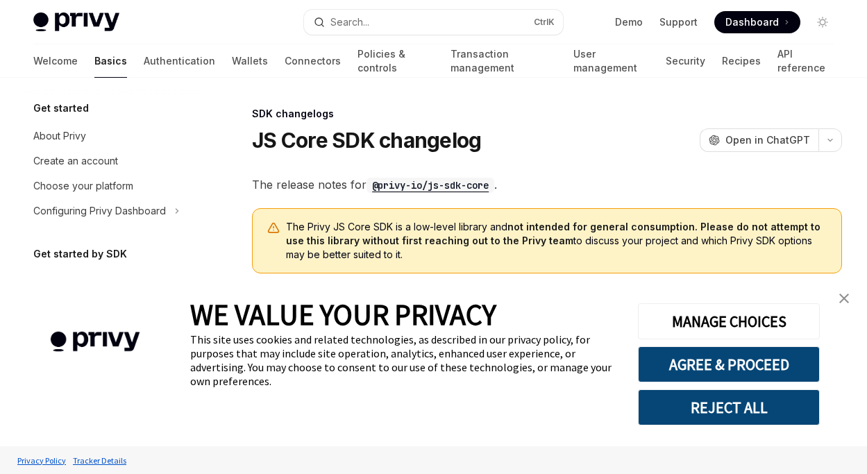 The width and height of the screenshot is (867, 474). I want to click on span: Open in ChatGPT, so click(768, 140).